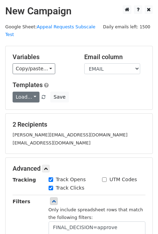  I want to click on strong: Tracking, so click(24, 180).